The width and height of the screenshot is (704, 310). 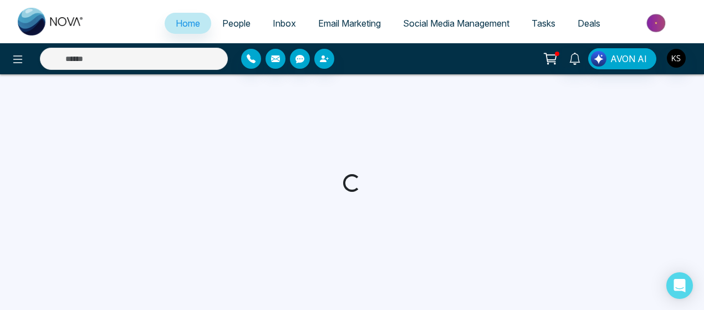 What do you see at coordinates (456, 23) in the screenshot?
I see `a: Social Media Management` at bounding box center [456, 23].